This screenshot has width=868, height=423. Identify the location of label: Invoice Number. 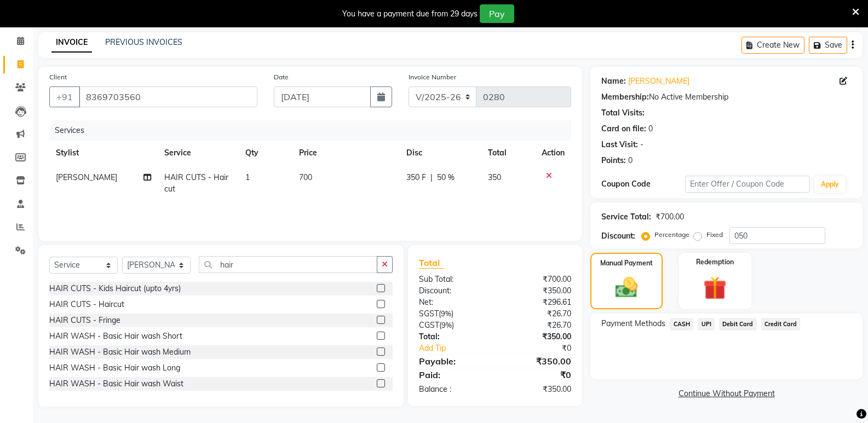
(432, 77).